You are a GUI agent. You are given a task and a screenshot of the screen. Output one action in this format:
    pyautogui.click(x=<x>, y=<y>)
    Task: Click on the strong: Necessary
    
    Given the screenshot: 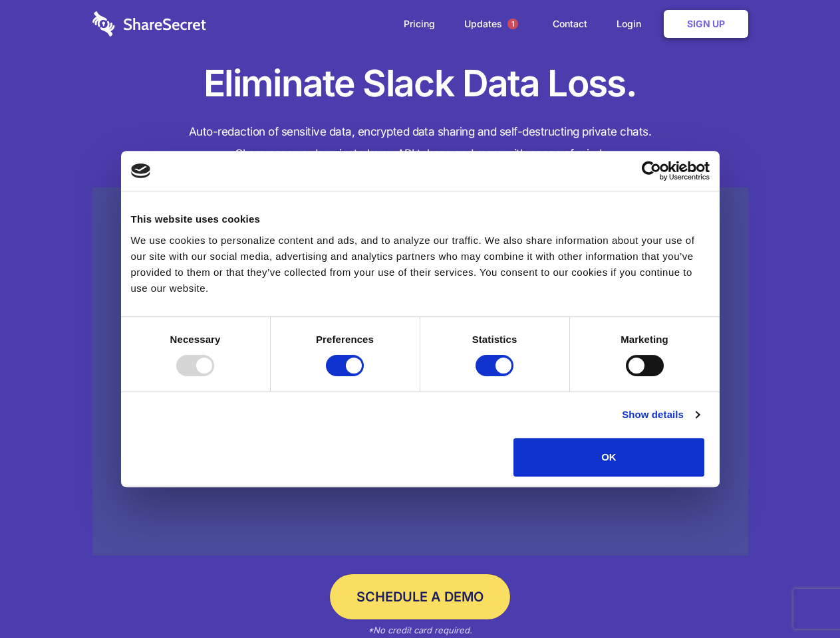 What is the action you would take?
    pyautogui.click(x=196, y=338)
    